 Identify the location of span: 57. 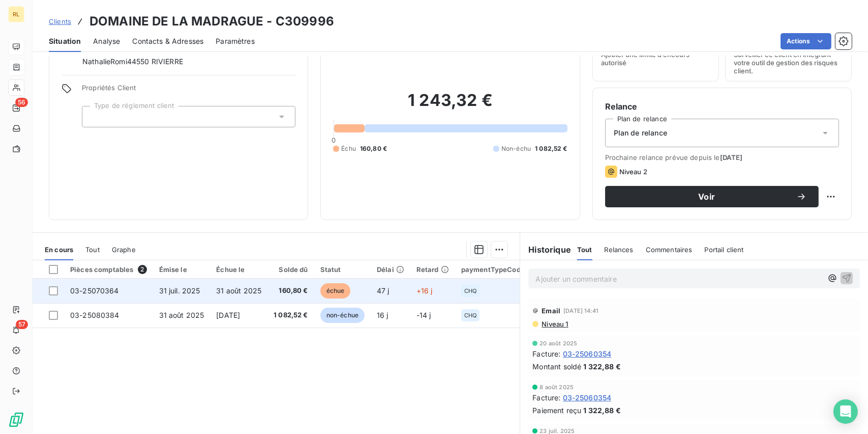
(22, 324).